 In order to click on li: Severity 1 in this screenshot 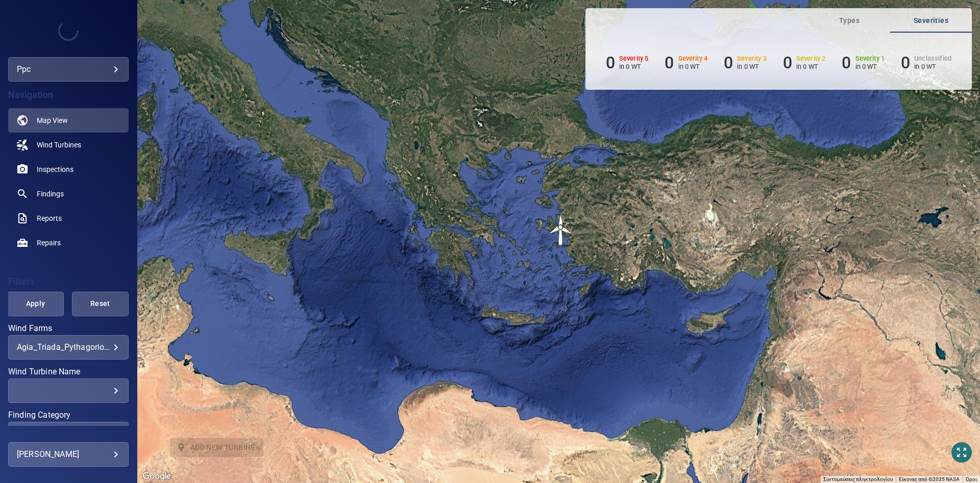, I will do `click(863, 63)`.